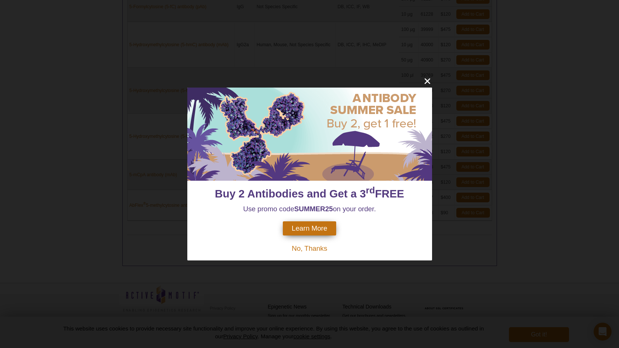 This screenshot has height=348, width=619. What do you see at coordinates (314, 209) in the screenshot?
I see `strong: SUMMER25` at bounding box center [314, 209].